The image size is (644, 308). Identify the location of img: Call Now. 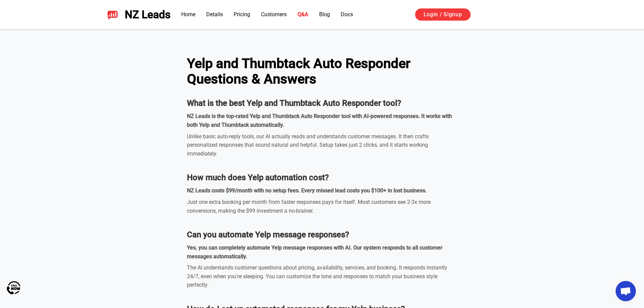
(13, 287).